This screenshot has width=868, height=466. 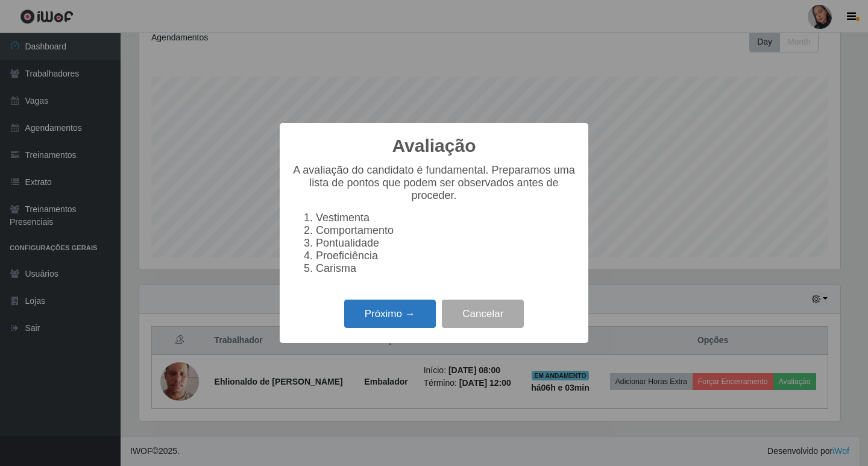 I want to click on p: A avaliação do candidato é fundamental. Preparamos uma lista de pontos que podem ser observados a..., so click(x=434, y=183).